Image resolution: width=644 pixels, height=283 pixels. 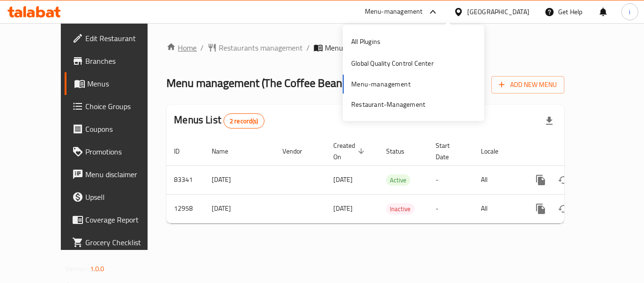 I want to click on span: i, so click(x=629, y=12).